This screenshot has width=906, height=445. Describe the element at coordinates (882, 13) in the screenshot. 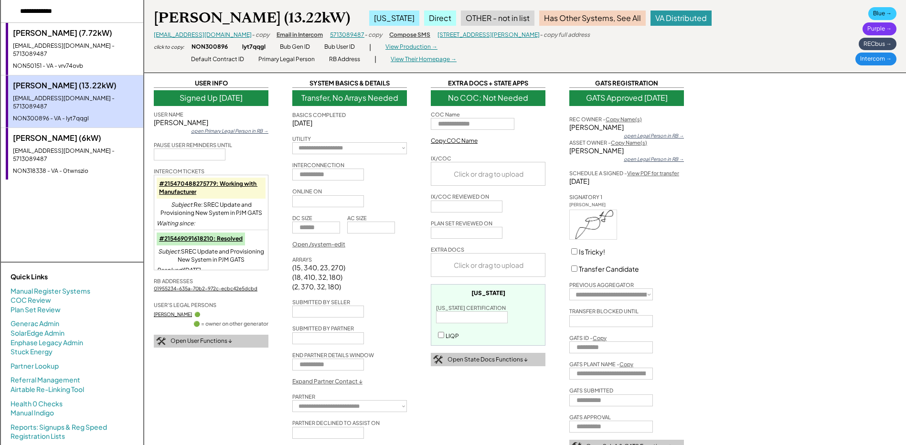

I see `div: Blue →` at that location.